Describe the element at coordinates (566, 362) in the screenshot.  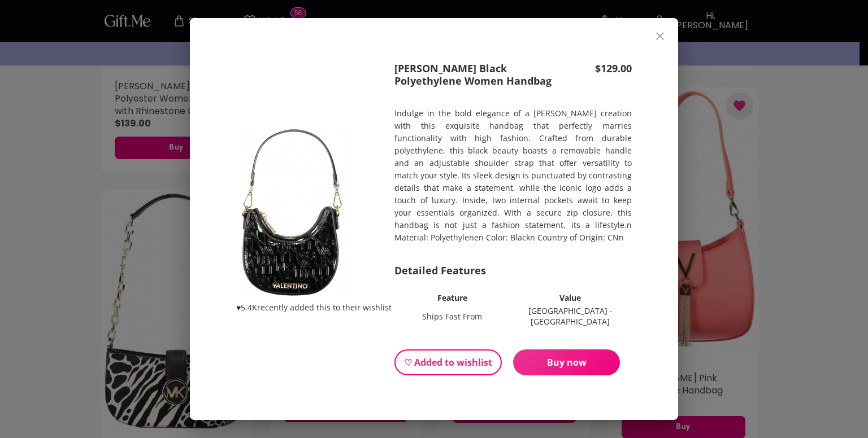
I see `span: Buy now` at that location.